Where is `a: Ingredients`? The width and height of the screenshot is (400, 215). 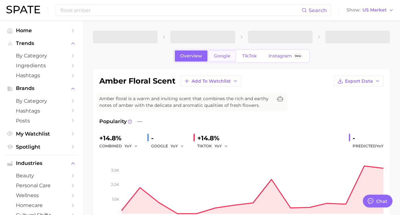 a: Ingredients is located at coordinates (41, 65).